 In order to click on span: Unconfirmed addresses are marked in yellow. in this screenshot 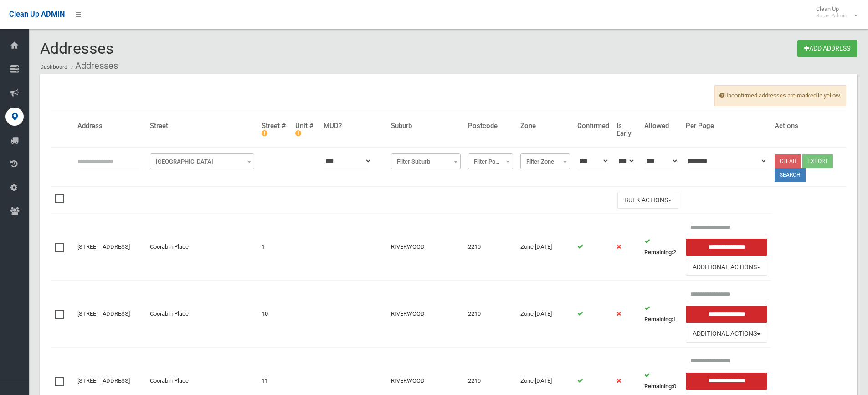, I will do `click(780, 96)`.